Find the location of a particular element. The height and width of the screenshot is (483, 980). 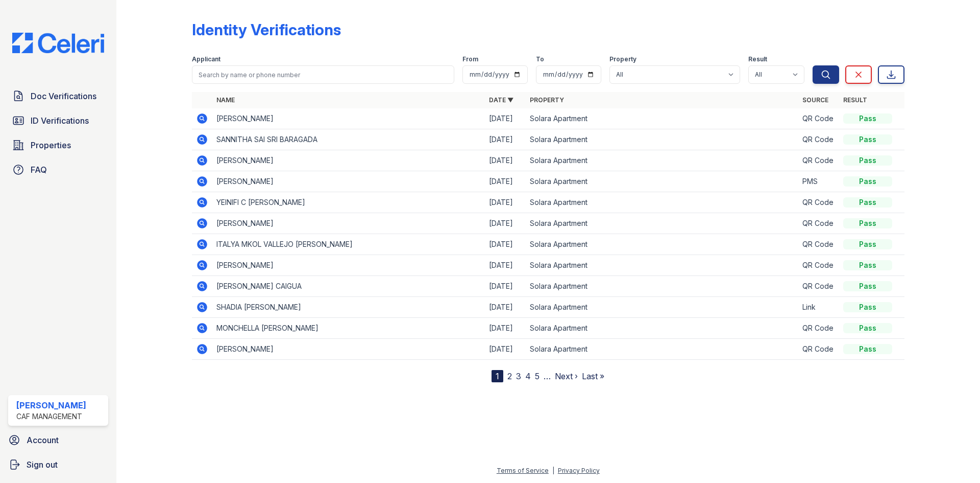

a: 3 is located at coordinates (519, 376).